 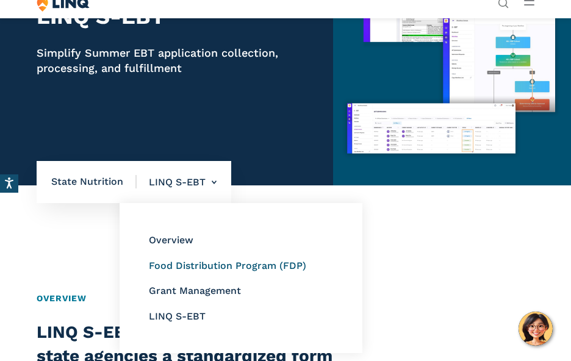 I want to click on a: Overview, so click(x=171, y=240).